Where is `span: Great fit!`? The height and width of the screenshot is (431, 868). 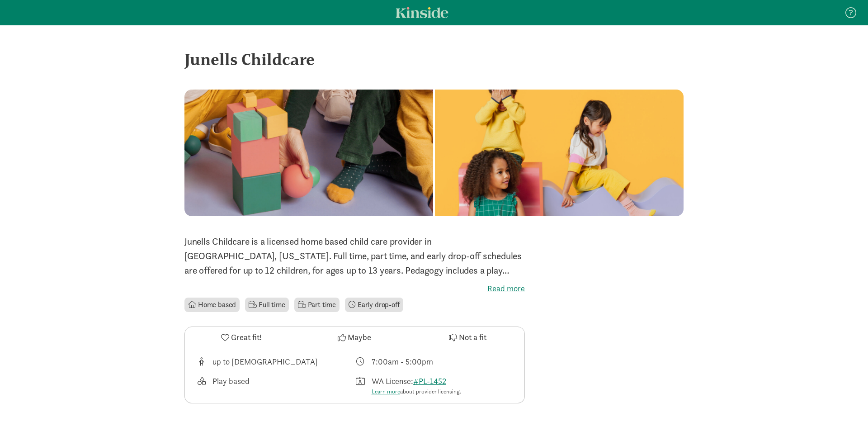
span: Great fit! is located at coordinates (246, 337).